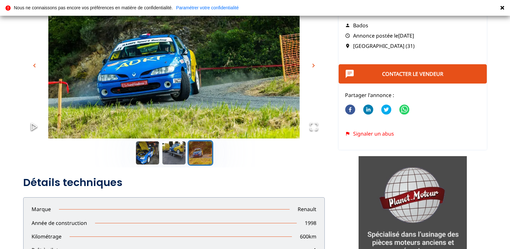  I want to click on button: Open Fullscreen, so click(314, 127).